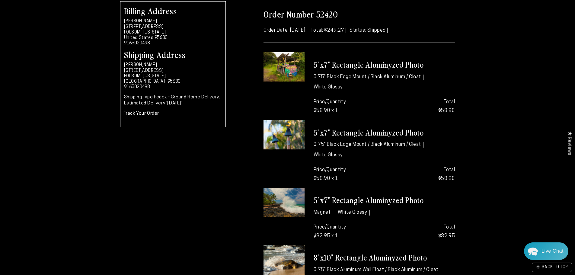  Describe the element at coordinates (570, 143) in the screenshot. I see `div: Click to open Judge.me floating reviews tab` at that location.